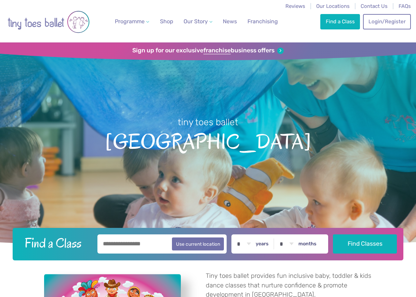  I want to click on span: Shop, so click(166, 21).